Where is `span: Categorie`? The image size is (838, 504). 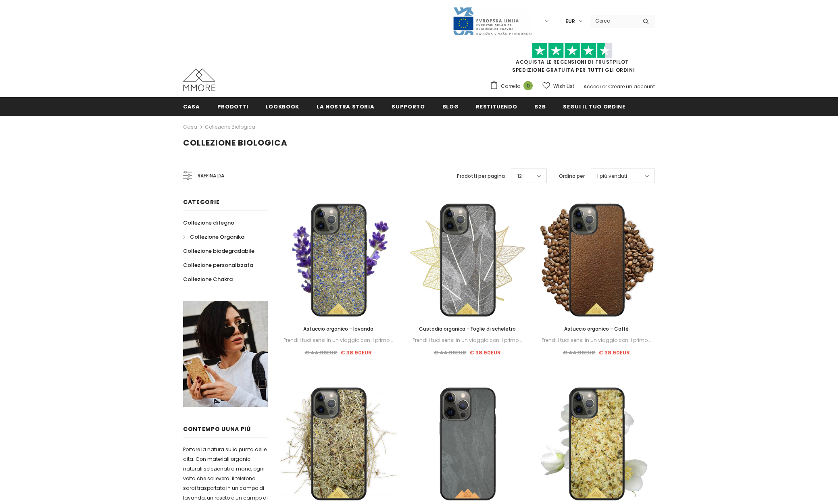
span: Categorie is located at coordinates (201, 202).